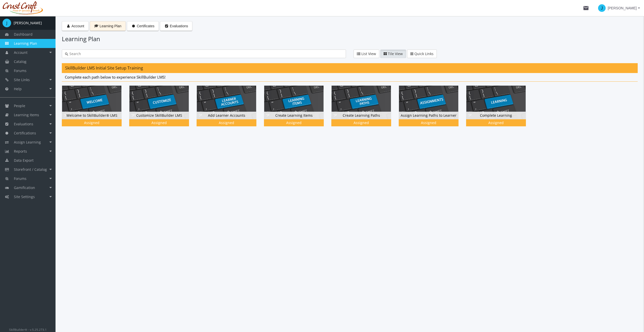  Describe the element at coordinates (27, 142) in the screenshot. I see `span: Assign Learning` at that location.